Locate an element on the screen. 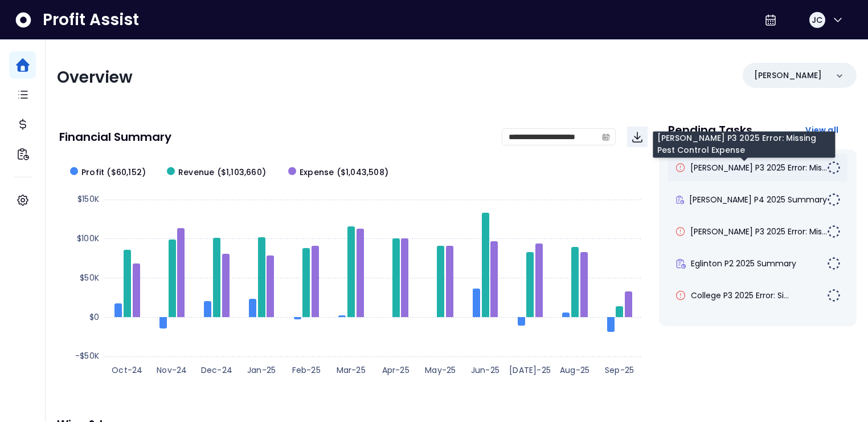 The height and width of the screenshot is (422, 868). text: Jan-25 is located at coordinates (261, 370).